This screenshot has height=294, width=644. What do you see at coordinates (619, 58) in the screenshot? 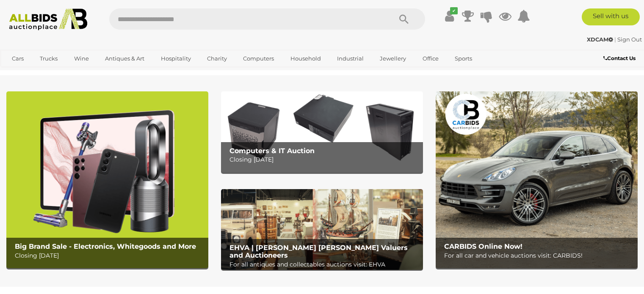
I see `b: Contact Us` at bounding box center [619, 58].